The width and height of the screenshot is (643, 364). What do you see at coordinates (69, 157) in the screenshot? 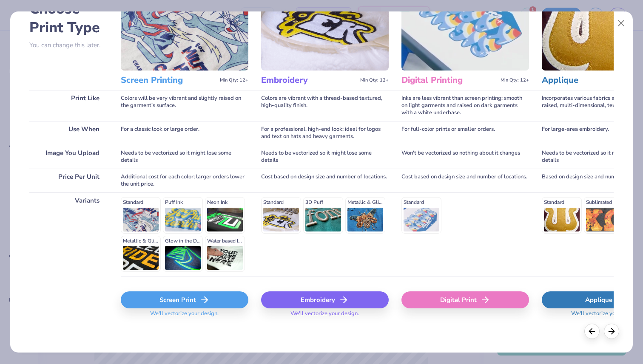
I see `div: Image You Upload` at bounding box center [69, 157].